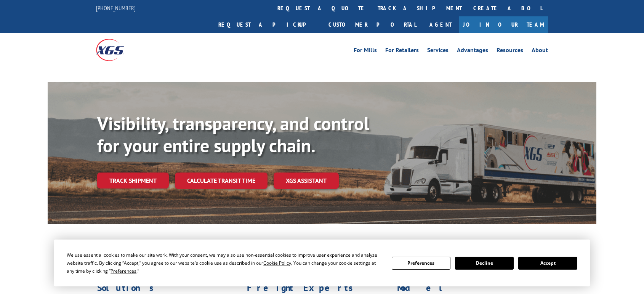  I want to click on button: Accept, so click(548, 263).